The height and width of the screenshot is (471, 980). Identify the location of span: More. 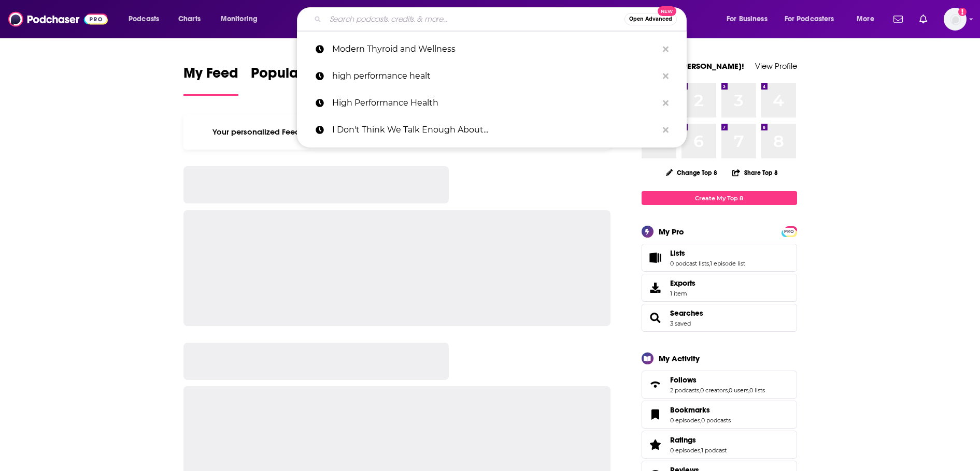
(866, 19).